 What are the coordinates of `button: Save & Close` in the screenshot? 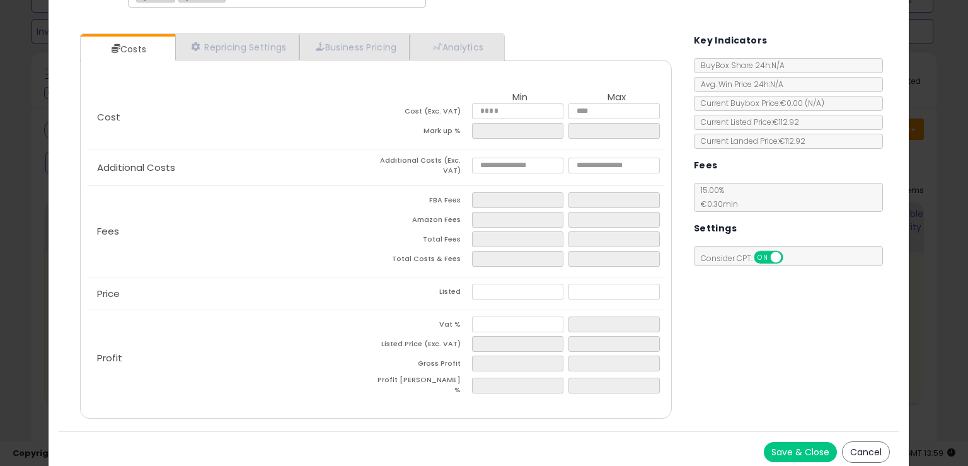 It's located at (801, 452).